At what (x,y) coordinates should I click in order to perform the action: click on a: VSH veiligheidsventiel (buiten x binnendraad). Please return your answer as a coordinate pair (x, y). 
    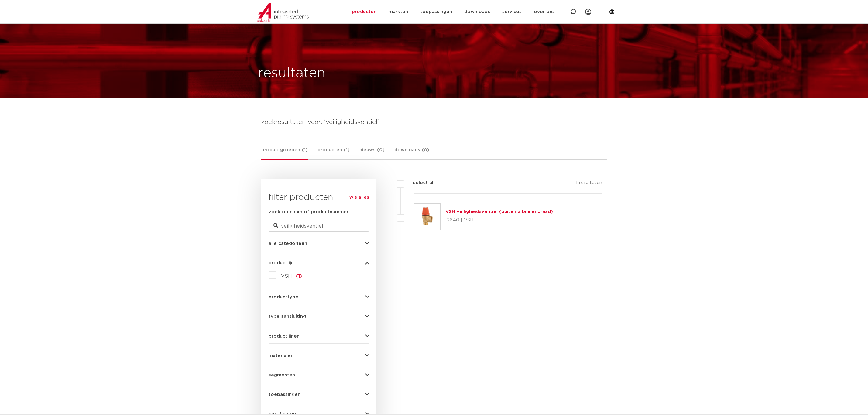
    Looking at the image, I should click on (499, 211).